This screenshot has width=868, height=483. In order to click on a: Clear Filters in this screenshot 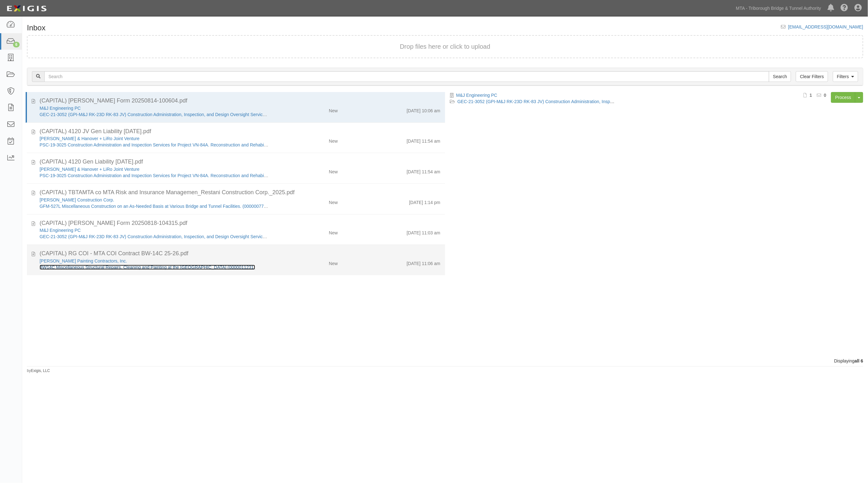, I will do `click(811, 77)`.